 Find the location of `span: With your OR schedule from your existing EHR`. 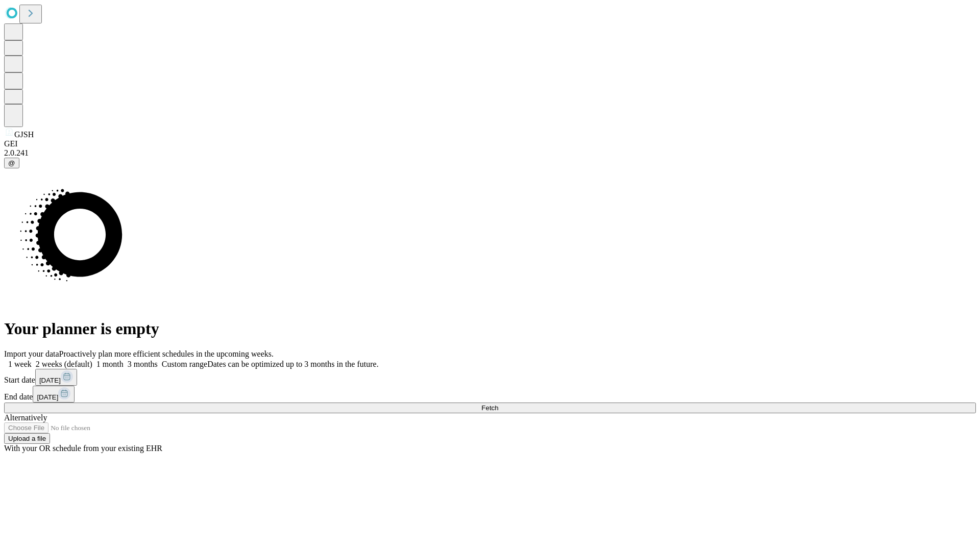

span: With your OR schedule from your existing EHR is located at coordinates (83, 448).